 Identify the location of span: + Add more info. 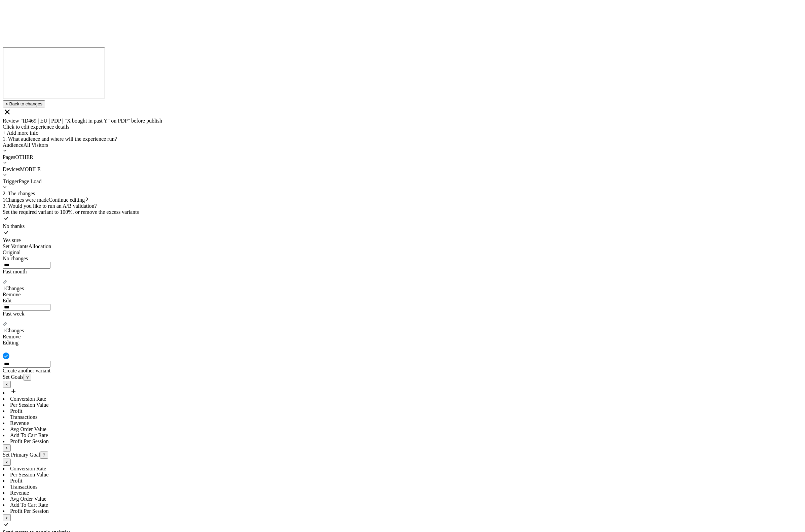
(21, 133).